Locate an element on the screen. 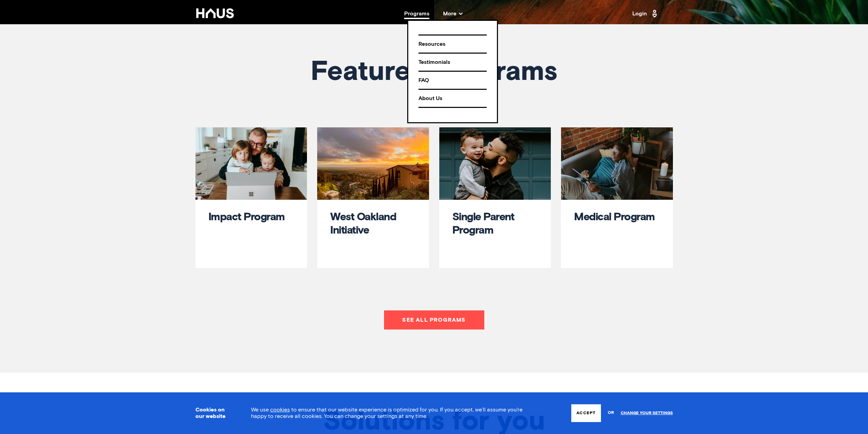 Image resolution: width=868 pixels, height=434 pixels. a: Impact Program is located at coordinates (247, 217).